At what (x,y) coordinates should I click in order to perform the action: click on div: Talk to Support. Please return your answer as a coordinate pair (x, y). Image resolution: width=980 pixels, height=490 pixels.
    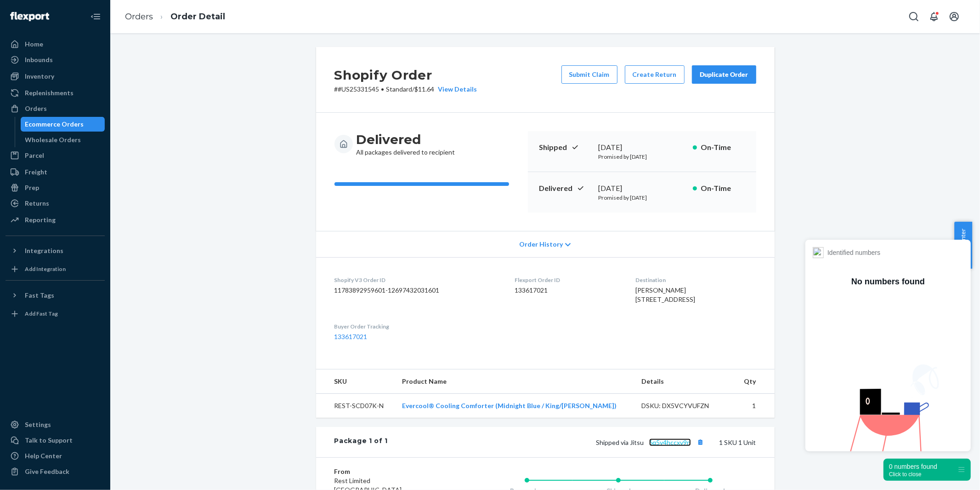
    Looking at the image, I should click on (49, 440).